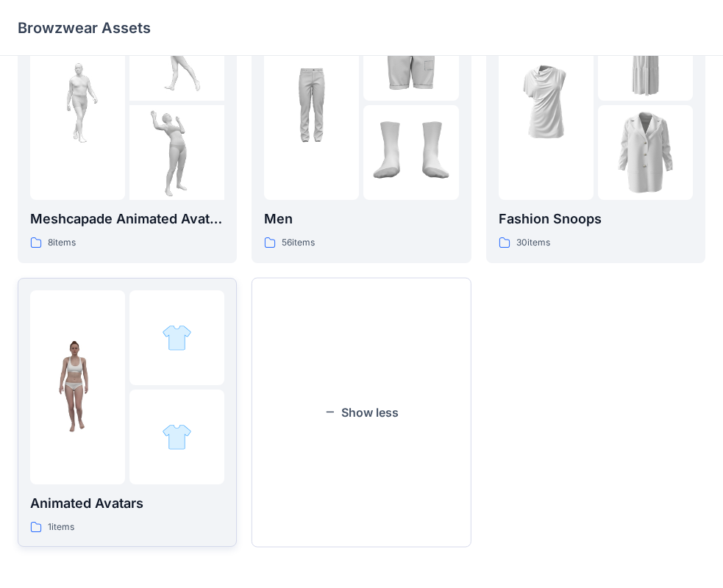 The height and width of the screenshot is (588, 723). I want to click on img: folder 2, so click(177, 338).